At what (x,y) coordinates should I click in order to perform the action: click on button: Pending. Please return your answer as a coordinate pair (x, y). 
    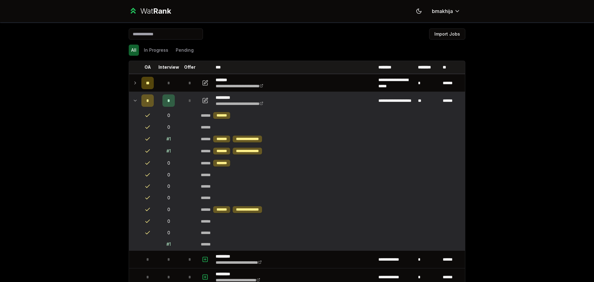
    Looking at the image, I should click on (185, 50).